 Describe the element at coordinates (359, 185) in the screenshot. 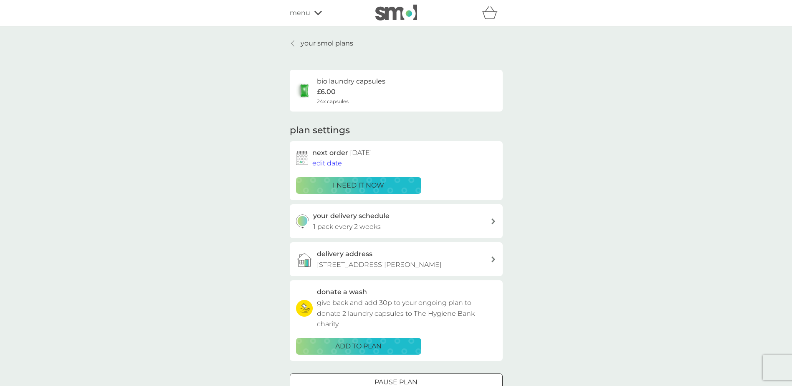

I see `button: i need it now` at that location.